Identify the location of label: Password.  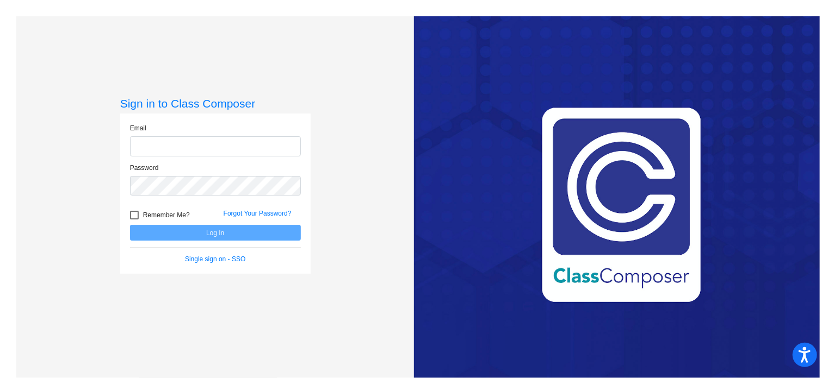
(144, 168).